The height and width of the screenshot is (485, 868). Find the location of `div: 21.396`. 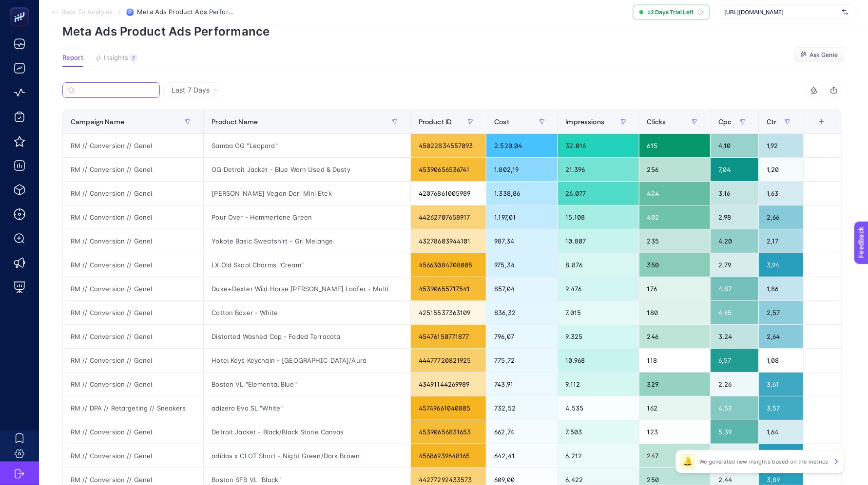

div: 21.396 is located at coordinates (598, 169).